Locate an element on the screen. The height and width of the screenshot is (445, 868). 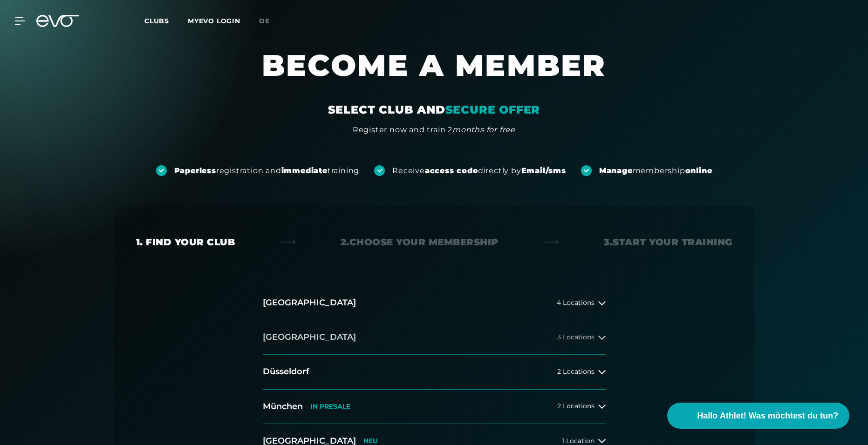
strong: online is located at coordinates (699, 170).